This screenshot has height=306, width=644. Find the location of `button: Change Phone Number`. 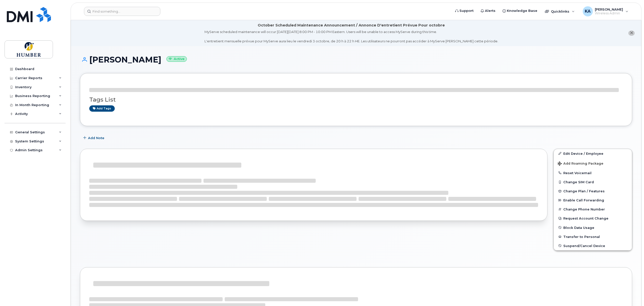

button: Change Phone Number is located at coordinates (593, 209).